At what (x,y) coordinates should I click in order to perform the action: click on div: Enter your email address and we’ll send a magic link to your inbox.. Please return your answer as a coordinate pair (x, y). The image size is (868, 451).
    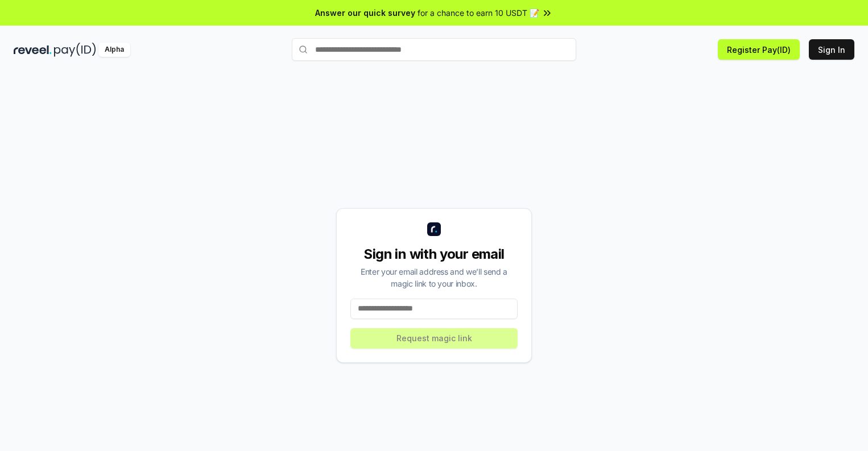
    Looking at the image, I should click on (434, 277).